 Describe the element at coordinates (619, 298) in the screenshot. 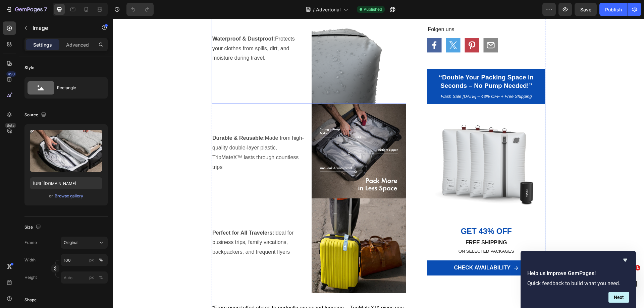

I see `button: Next question` at that location.